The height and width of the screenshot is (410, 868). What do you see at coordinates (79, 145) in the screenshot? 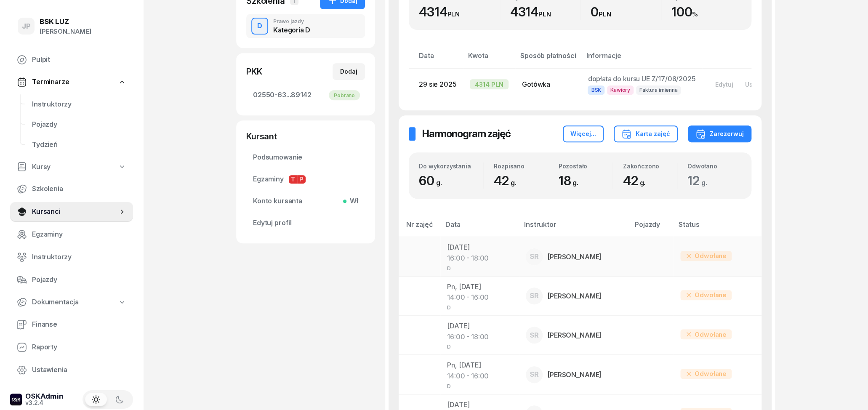
I see `span: Tydzień` at bounding box center [79, 145].